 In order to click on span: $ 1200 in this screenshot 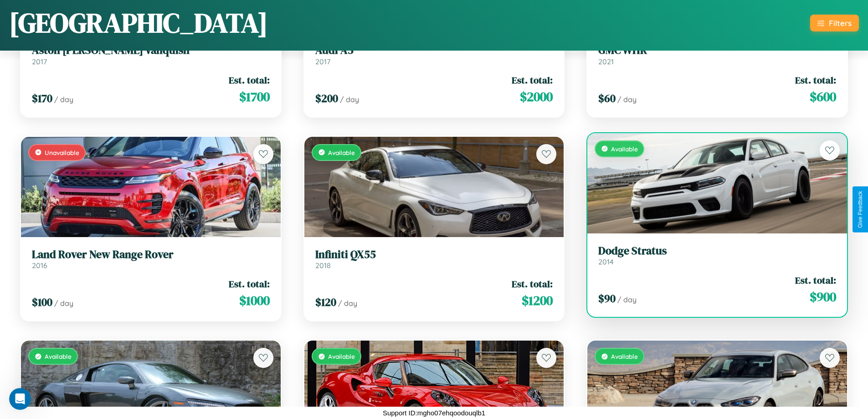, I will do `click(537, 300)`.